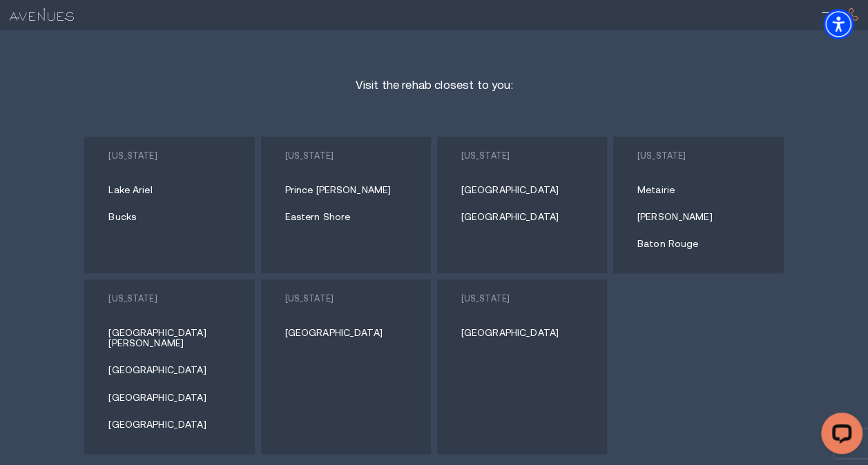 This screenshot has height=465, width=868. I want to click on a: Eastern Shore, so click(351, 217).